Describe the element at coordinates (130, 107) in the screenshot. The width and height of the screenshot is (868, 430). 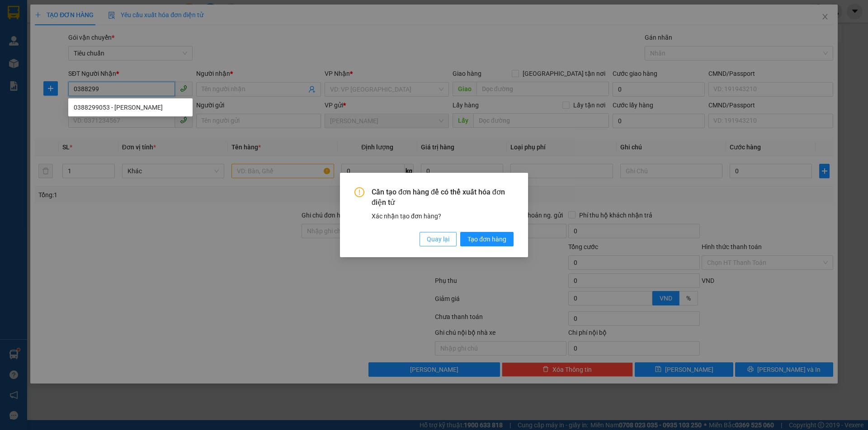
I see `div: 0388299053 - LÊ HỮU TOÀN` at that location.